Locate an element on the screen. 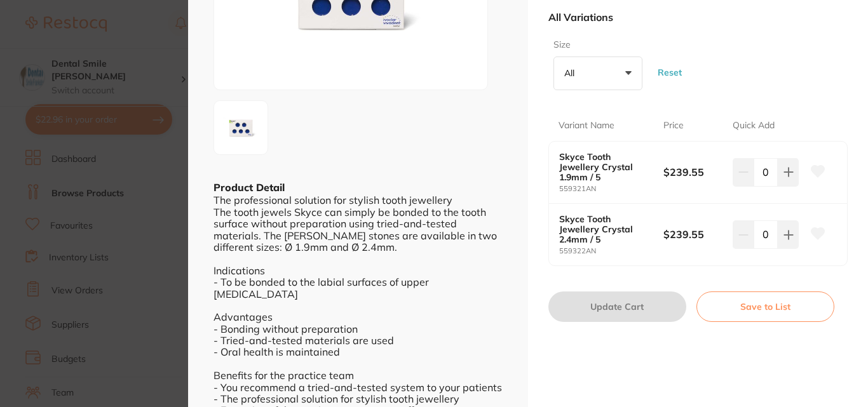  p: All is located at coordinates (572, 73).